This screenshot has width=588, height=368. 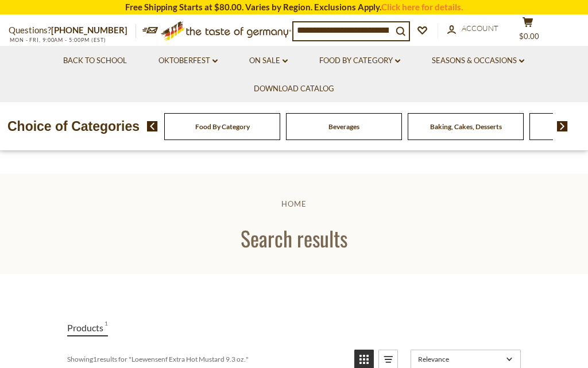 I want to click on a: Beverages, so click(x=344, y=126).